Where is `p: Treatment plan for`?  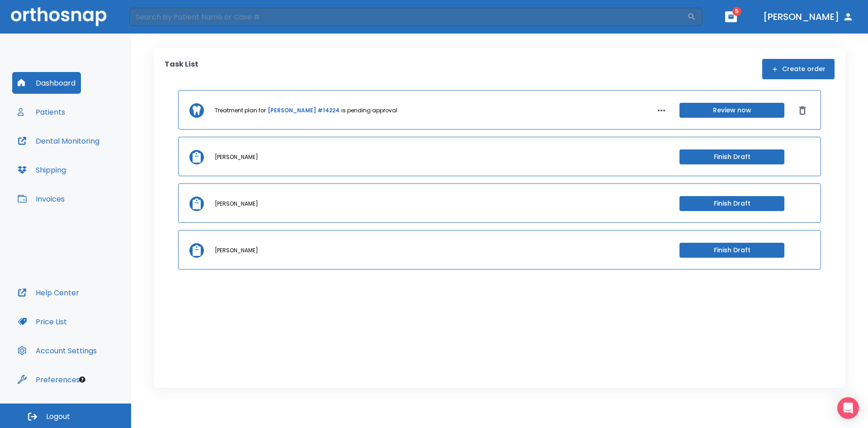 p: Treatment plan for is located at coordinates (241, 110).